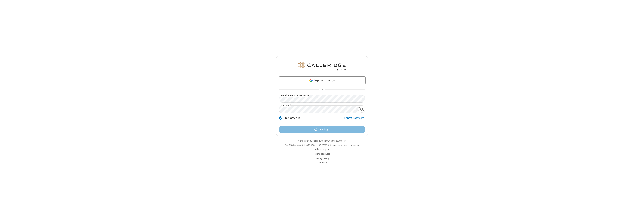 The width and height of the screenshot is (644, 223). I want to click on span: OR, so click(322, 90).